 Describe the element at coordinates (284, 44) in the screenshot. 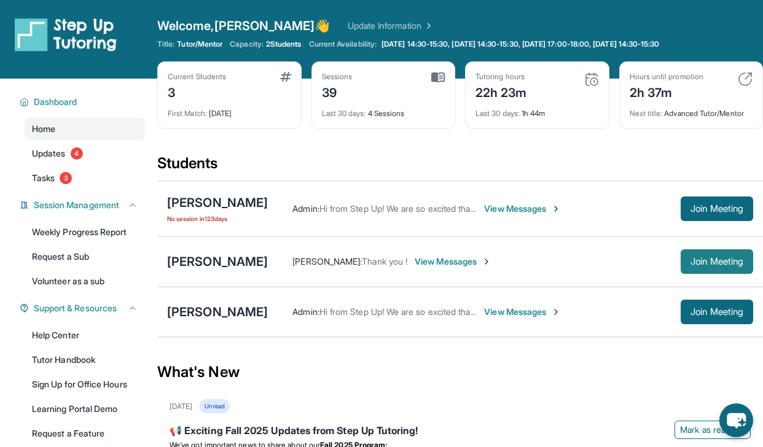

I see `span: 2 Students` at that location.